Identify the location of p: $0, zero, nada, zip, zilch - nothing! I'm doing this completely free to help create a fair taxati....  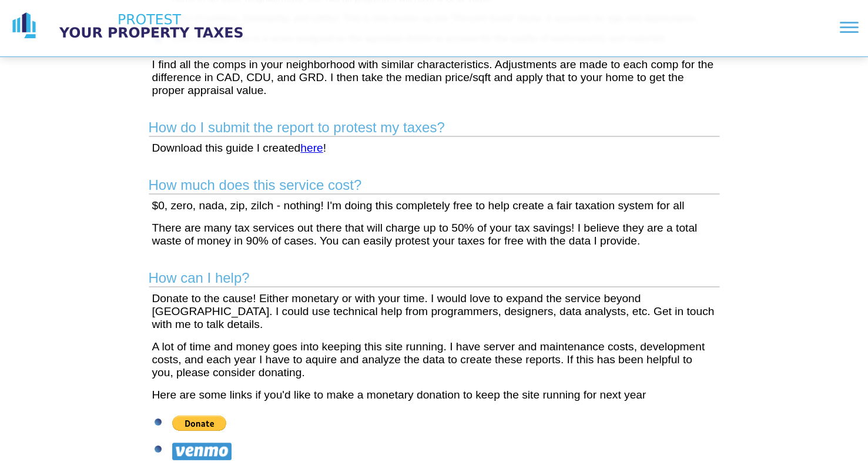
(434, 206).